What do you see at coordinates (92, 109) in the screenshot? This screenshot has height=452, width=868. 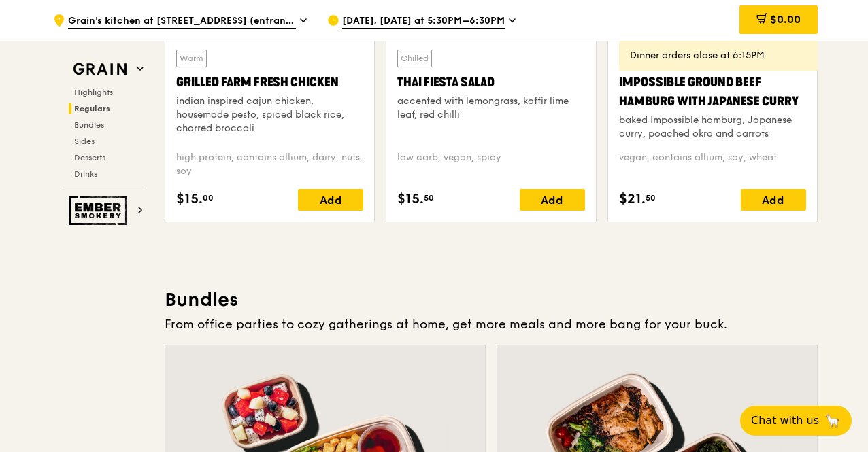 I see `span: Regulars` at bounding box center [92, 109].